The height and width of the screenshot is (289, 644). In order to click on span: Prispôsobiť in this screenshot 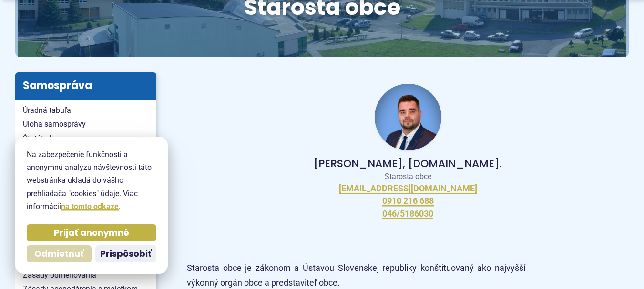, I will do `click(126, 254)`.